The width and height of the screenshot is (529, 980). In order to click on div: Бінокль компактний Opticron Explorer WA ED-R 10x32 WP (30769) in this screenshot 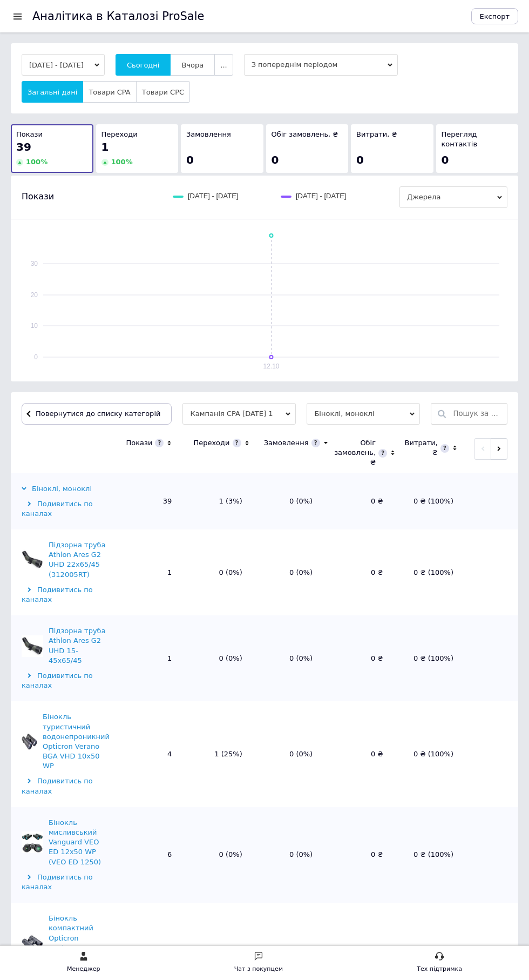, I will do `click(78, 942)`.